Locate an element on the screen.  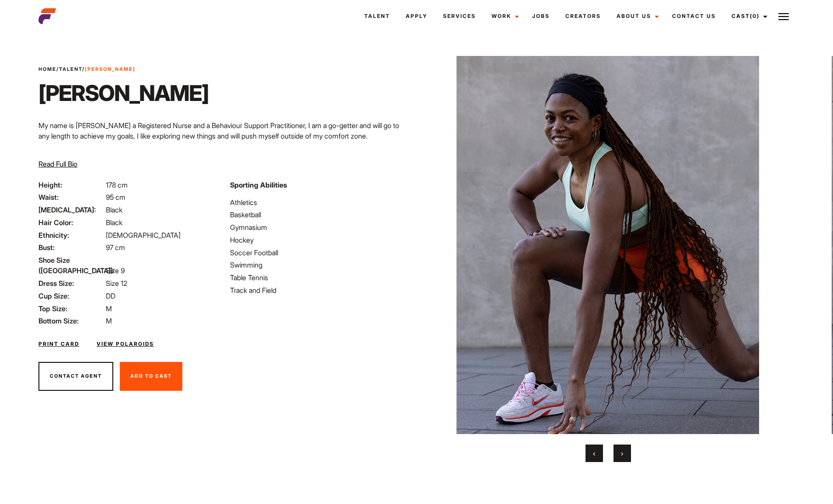
a: Home is located at coordinates (47, 69).